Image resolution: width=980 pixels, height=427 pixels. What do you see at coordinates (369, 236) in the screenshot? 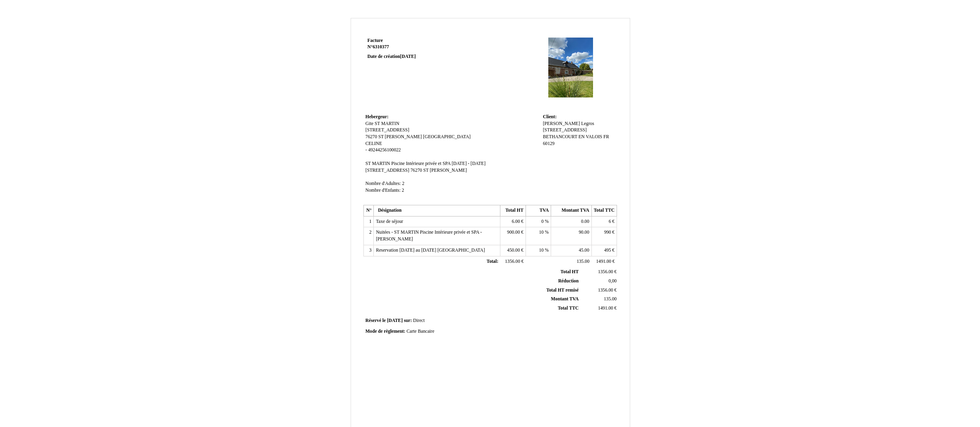
I see `td: 2` at bounding box center [369, 236].